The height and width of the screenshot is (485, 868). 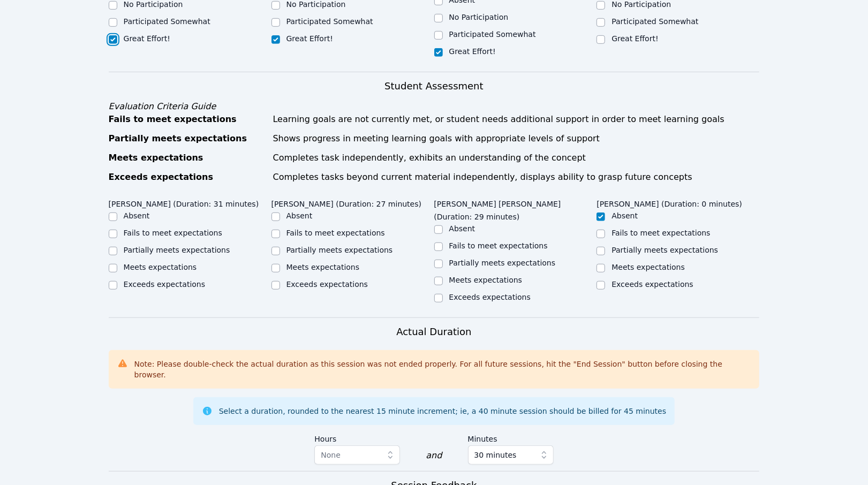 I want to click on label: Minutes, so click(x=511, y=438).